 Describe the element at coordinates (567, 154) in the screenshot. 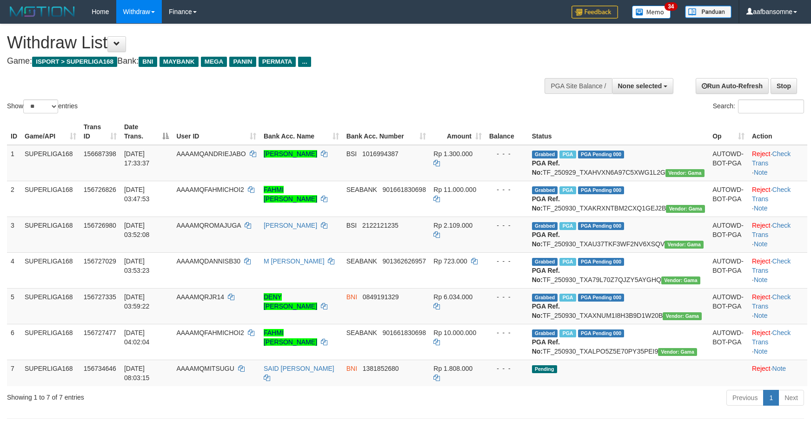

I see `span: Marked by aafsoycanthlai` at that location.